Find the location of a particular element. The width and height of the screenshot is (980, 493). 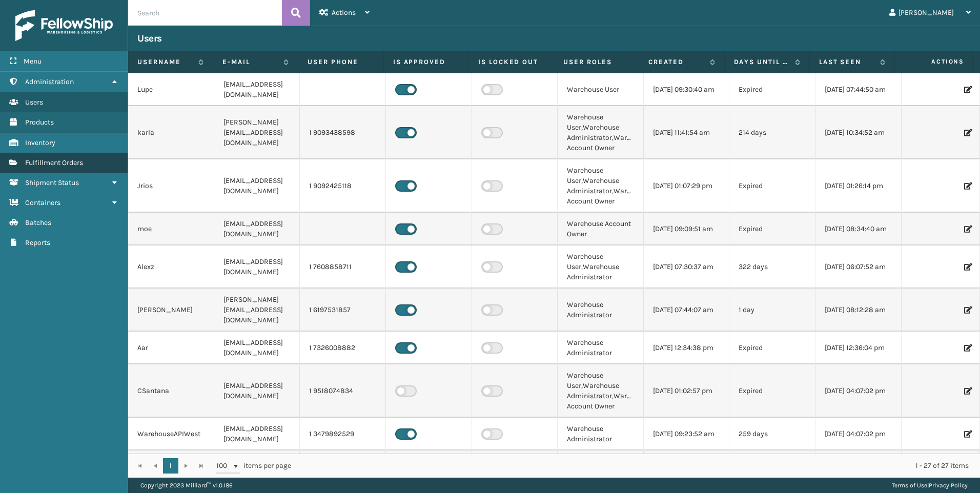

h3: Users is located at coordinates (150, 38).